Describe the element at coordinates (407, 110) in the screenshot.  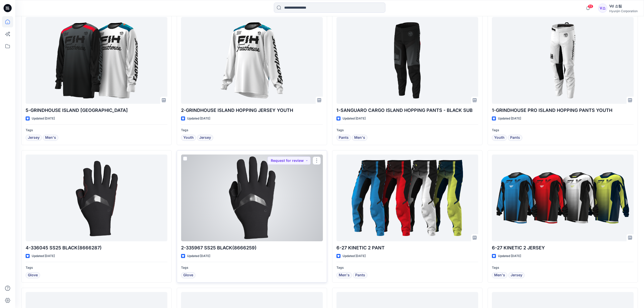
I see `p: 1-SANGUARO CARGO ISLAND HOPPING PANTS - BLACK SUB` at that location.